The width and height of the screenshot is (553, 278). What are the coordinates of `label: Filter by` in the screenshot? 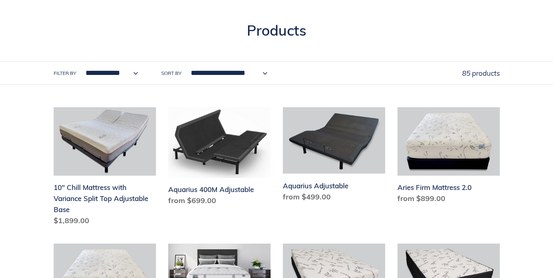 It's located at (65, 73).